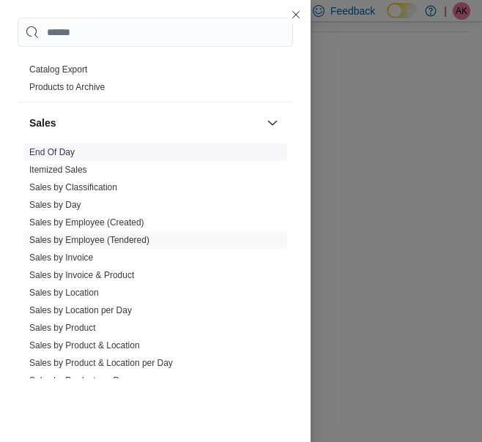  What do you see at coordinates (61, 258) in the screenshot?
I see `span: Sales by Invoice` at bounding box center [61, 258].